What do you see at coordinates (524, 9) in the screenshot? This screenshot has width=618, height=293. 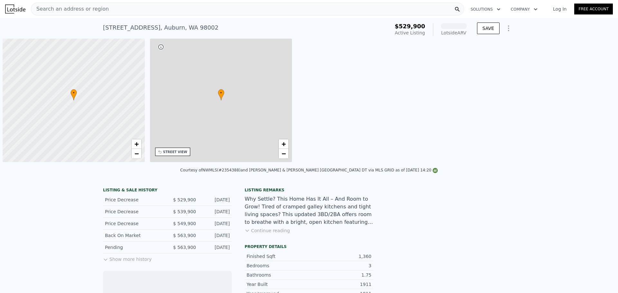 I see `button: Company` at bounding box center [524, 9].